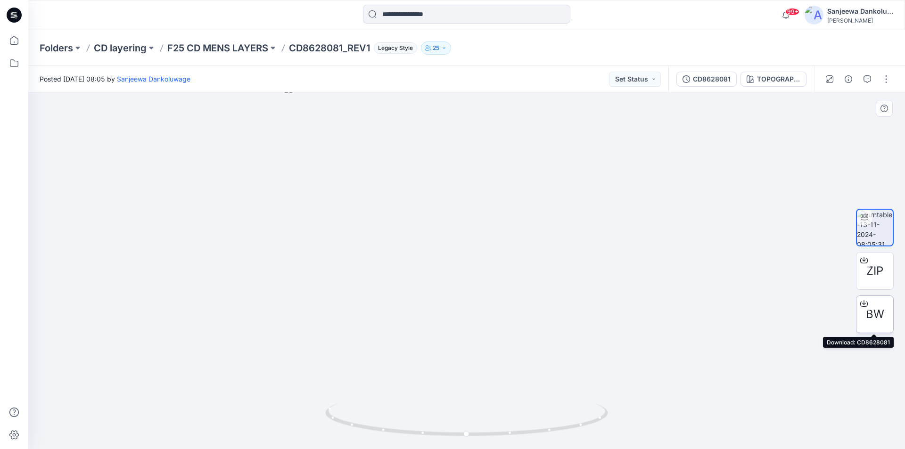 This screenshot has width=905, height=449. What do you see at coordinates (774, 79) in the screenshot?
I see `button: TOPOGRAPHICAL CAMO` at bounding box center [774, 79].